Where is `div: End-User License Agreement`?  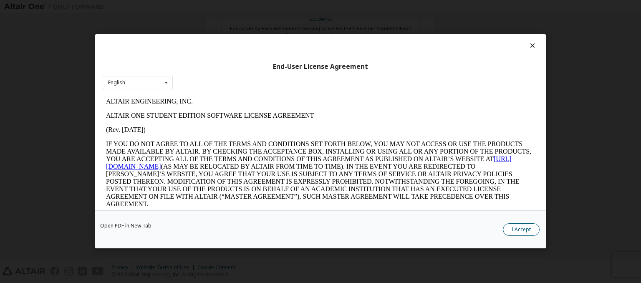
div: End-User License Agreement is located at coordinates (320, 67).